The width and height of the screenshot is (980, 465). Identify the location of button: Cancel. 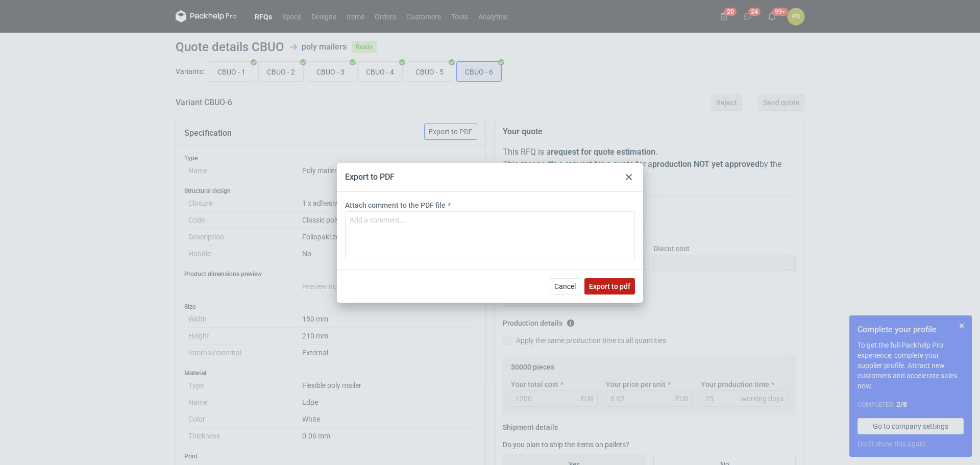
(565, 286).